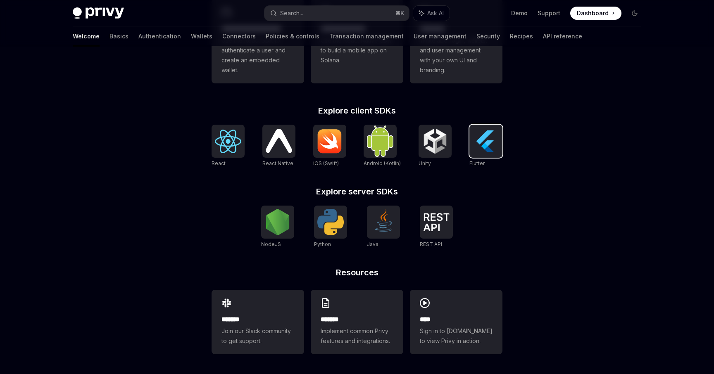  Describe the element at coordinates (456, 55) in the screenshot. I see `span: Whitelabel login, wallets, and user management with your own UI and branding.` at that location.